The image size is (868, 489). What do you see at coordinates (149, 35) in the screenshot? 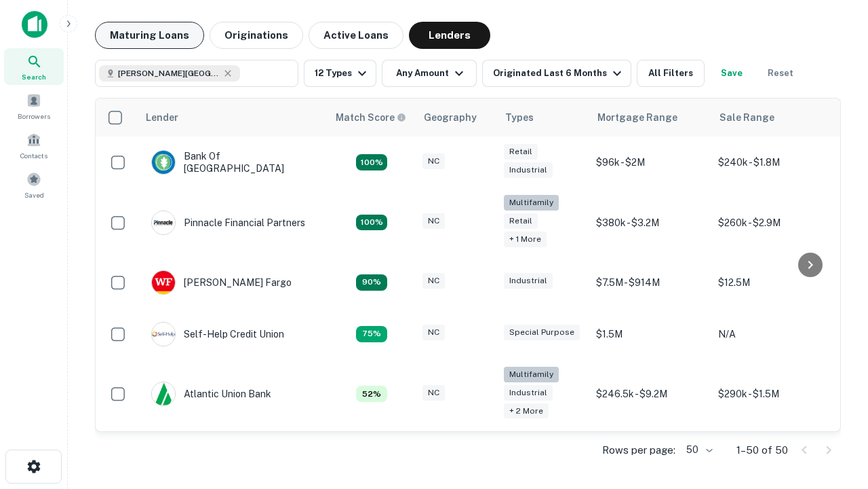
I see `button: Maturing Loans` at bounding box center [149, 35].